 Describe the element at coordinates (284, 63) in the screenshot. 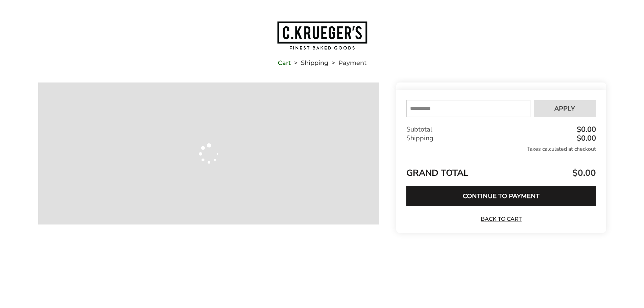

I see `a: Cart` at that location.